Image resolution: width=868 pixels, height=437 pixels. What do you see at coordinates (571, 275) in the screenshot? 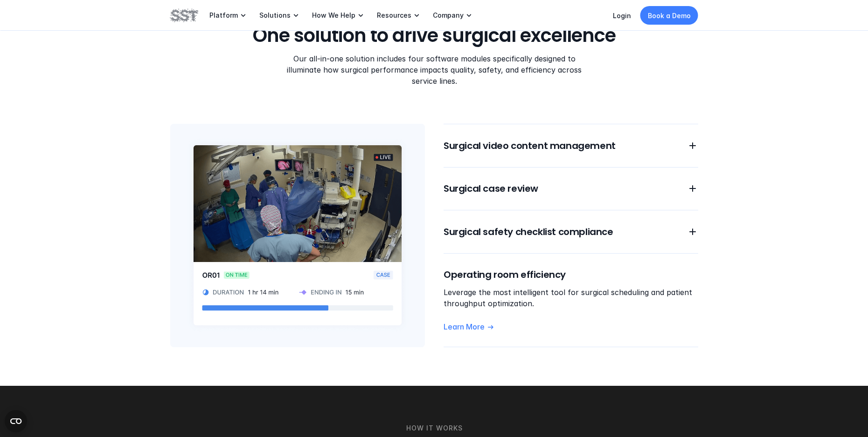
I see `h6: Operating room efficiency` at bounding box center [571, 275].